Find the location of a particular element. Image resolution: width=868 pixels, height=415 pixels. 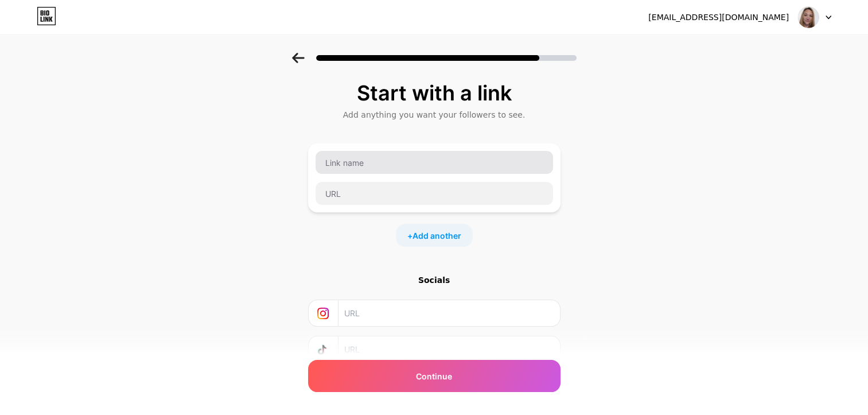

img: sidehustlewithchar is located at coordinates (809, 17).